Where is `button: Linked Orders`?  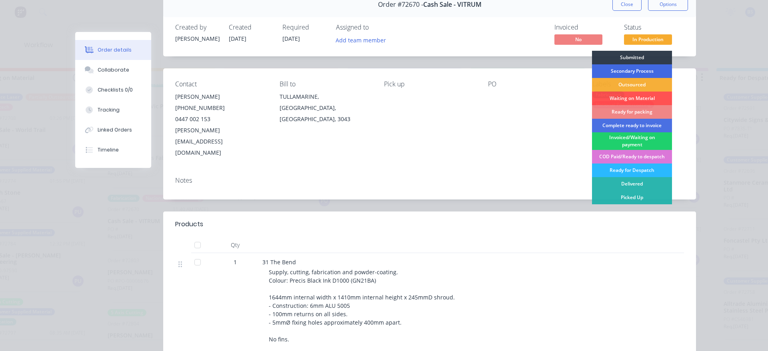 button: Linked Orders is located at coordinates (113, 130).